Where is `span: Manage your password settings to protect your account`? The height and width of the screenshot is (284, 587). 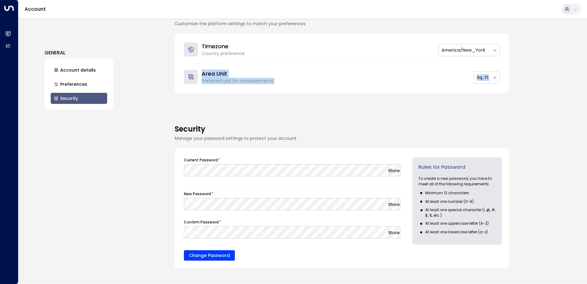
span: Manage your password settings to protect your account is located at coordinates (236, 138).